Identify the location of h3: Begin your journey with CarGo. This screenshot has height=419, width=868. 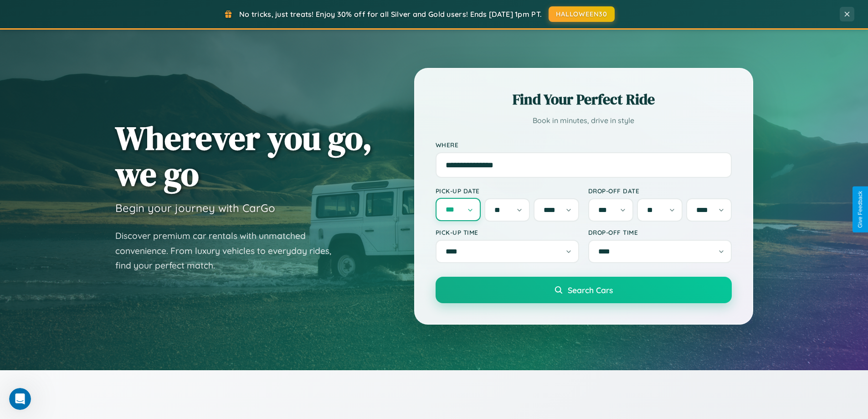
(195, 208).